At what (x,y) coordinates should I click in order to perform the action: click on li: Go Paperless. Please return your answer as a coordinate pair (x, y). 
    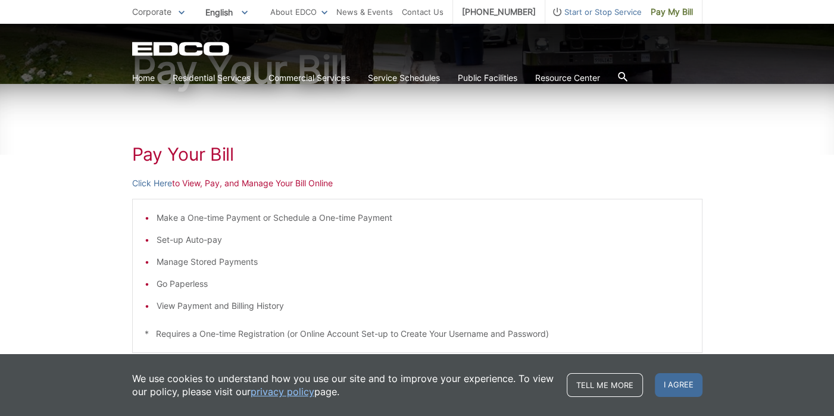
    Looking at the image, I should click on (423, 284).